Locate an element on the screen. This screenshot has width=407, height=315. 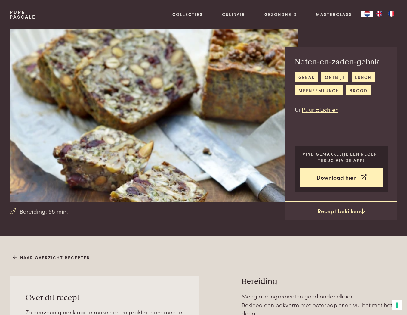
a: ontbijt is located at coordinates (335, 77).